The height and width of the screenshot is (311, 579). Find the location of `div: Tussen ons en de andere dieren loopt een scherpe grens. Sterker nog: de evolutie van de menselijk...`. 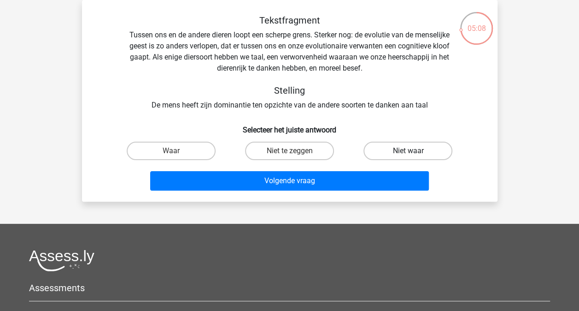

div: Tussen ons en de andere dieren loopt een scherpe grens. Sterker nog: de evolutie van de menselijk... is located at coordinates (290, 63).